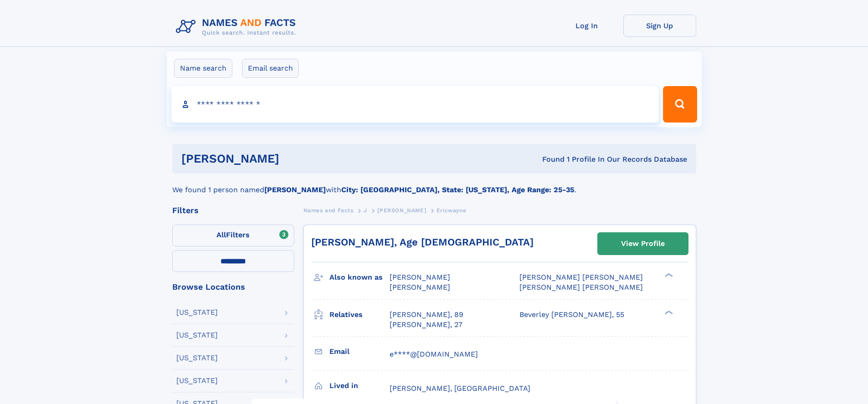  I want to click on h3: Relatives, so click(360, 315).